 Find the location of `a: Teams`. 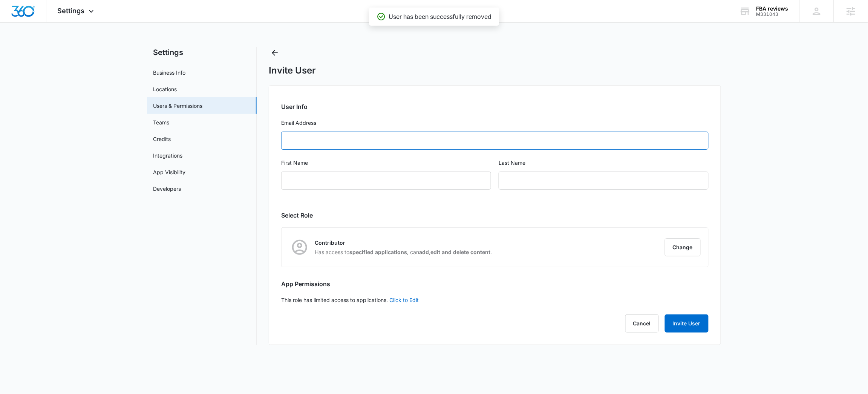

a: Teams is located at coordinates (161, 122).